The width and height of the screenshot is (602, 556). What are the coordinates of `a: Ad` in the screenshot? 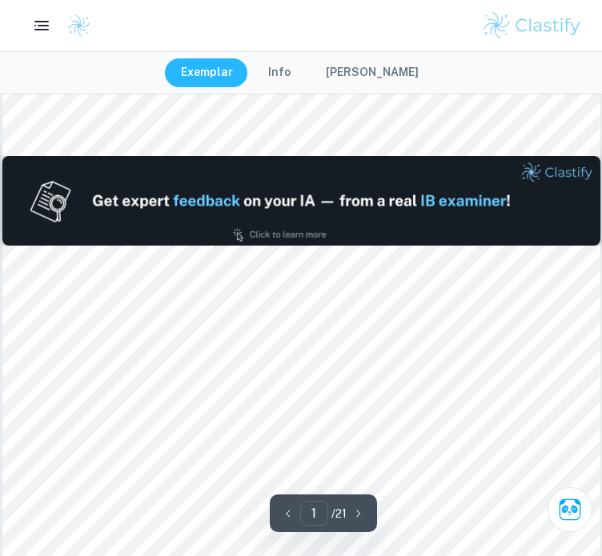 It's located at (301, 201).